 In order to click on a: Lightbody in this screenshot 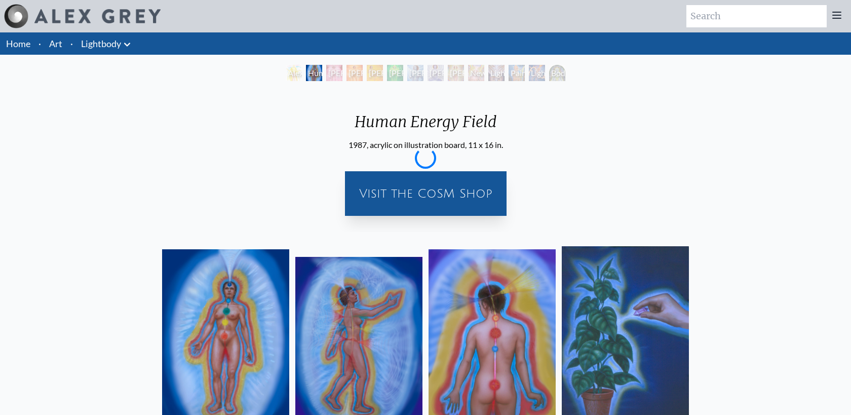, I will do `click(101, 44)`.